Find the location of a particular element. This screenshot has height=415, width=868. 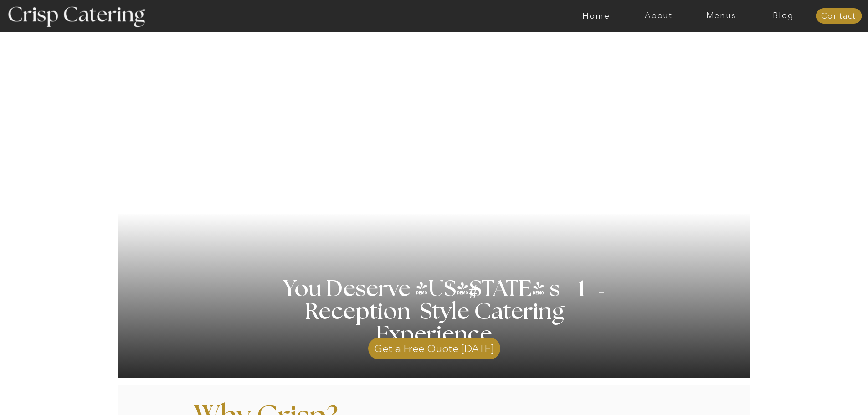

nav: Home is located at coordinates (596, 16).